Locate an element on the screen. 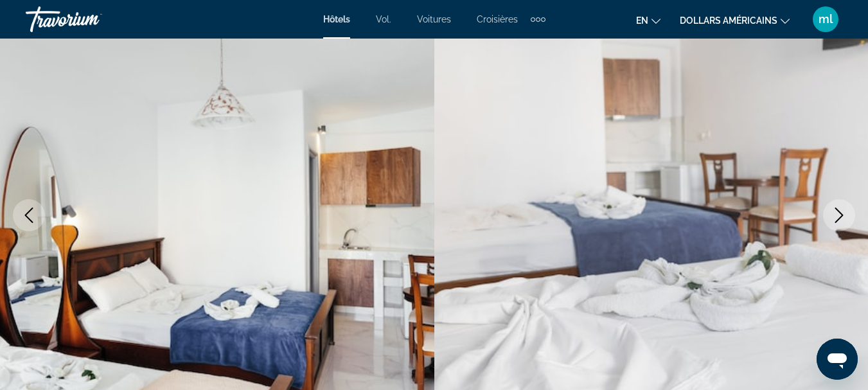 The image size is (868, 390). a: Vol. is located at coordinates (384, 19).